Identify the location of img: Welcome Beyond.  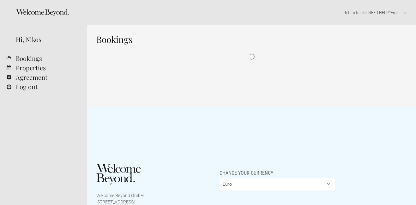
(118, 174).